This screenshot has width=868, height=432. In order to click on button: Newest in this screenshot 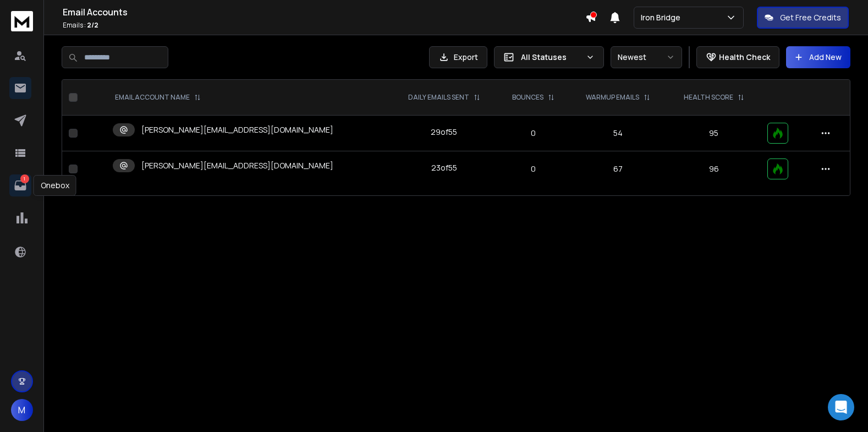, I will do `click(646, 57)`.